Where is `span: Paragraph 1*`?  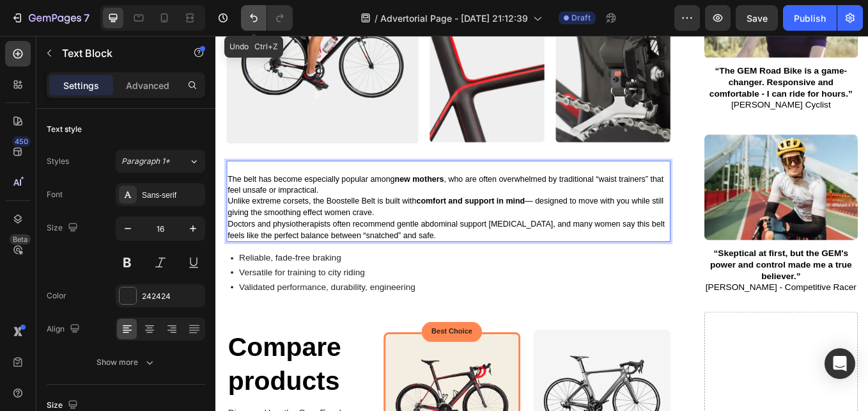 span: Paragraph 1* is located at coordinates (146, 161).